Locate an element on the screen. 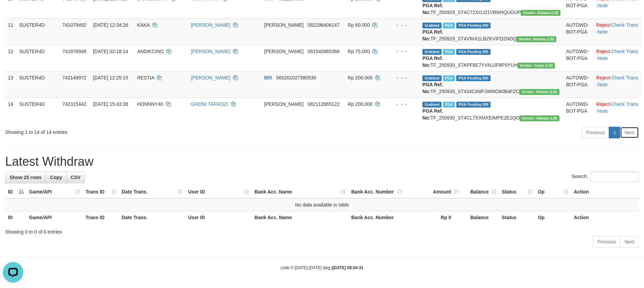 The height and width of the screenshot is (288, 644). span: 741878948 is located at coordinates (74, 52).